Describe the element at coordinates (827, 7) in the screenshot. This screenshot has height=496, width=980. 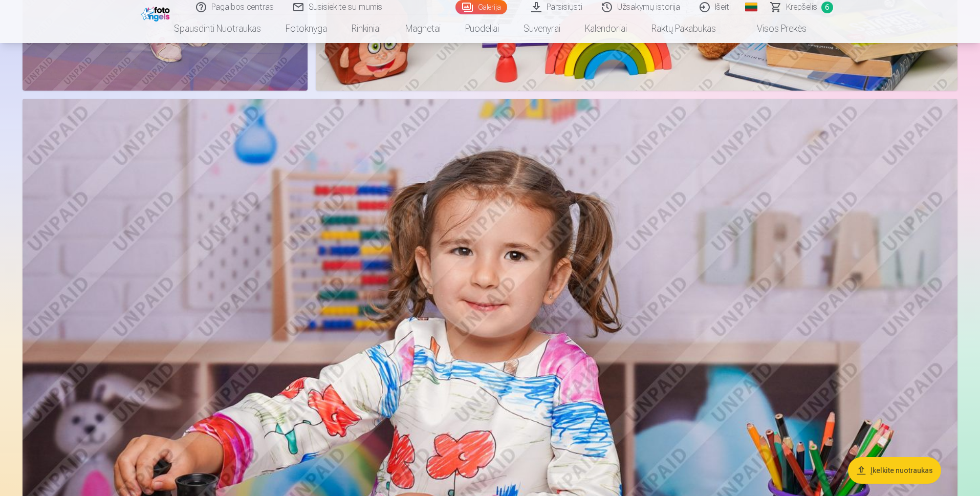
I see `span: 6` at that location.